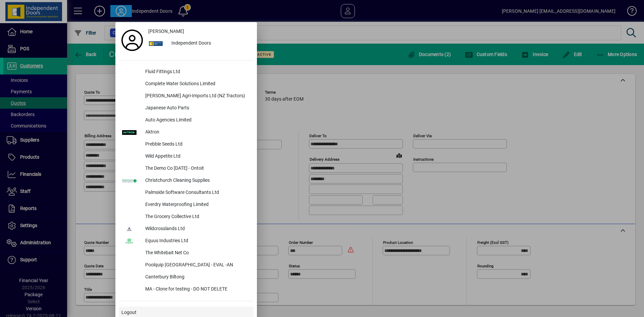  Describe the element at coordinates (186, 156) in the screenshot. I see `button: Wild Appetite Ltd` at that location.